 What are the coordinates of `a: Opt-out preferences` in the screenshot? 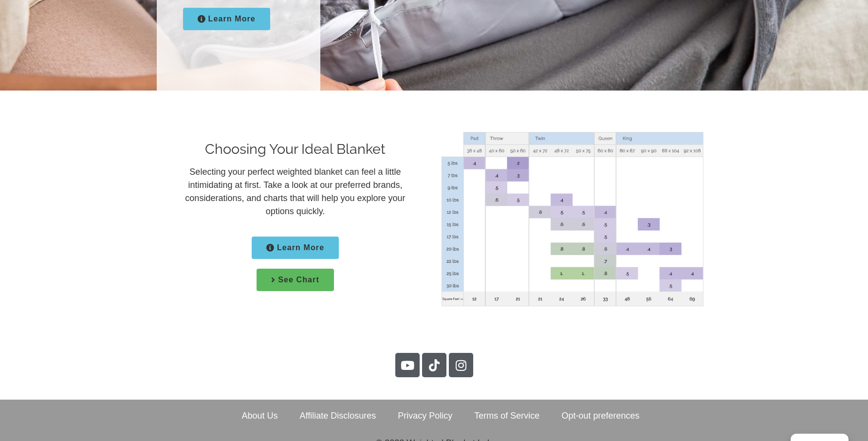 It's located at (600, 416).